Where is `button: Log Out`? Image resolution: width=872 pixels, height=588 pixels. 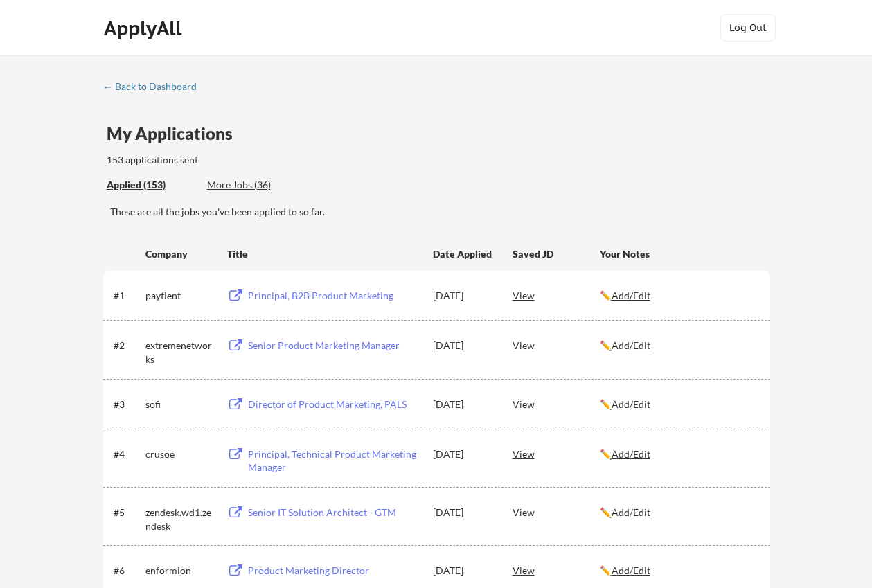 button: Log Out is located at coordinates (748, 28).